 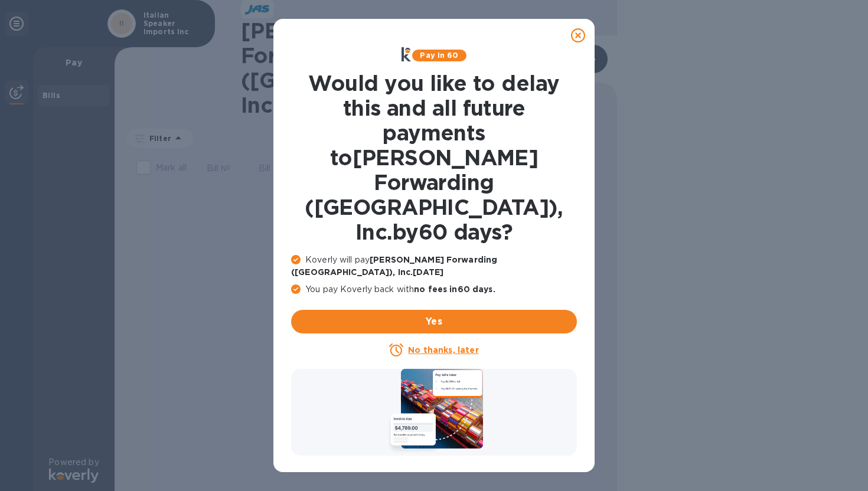 I want to click on button: Yes, so click(x=434, y=322).